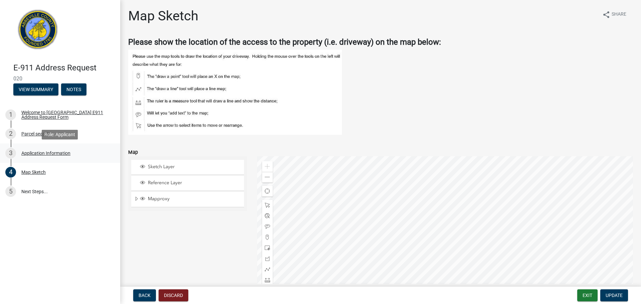 The width and height of the screenshot is (641, 304). I want to click on img: Abbeville County, South Carolina, so click(38, 31).